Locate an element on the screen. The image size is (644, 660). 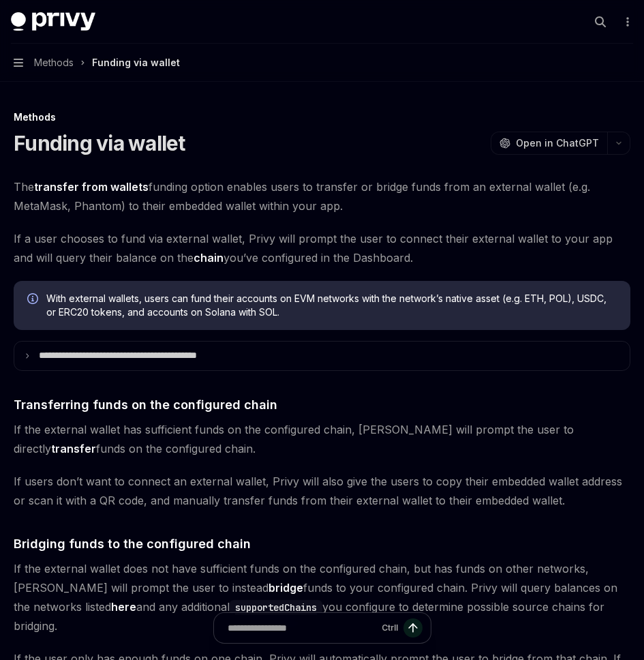
strong: bridge is located at coordinates (285, 588).